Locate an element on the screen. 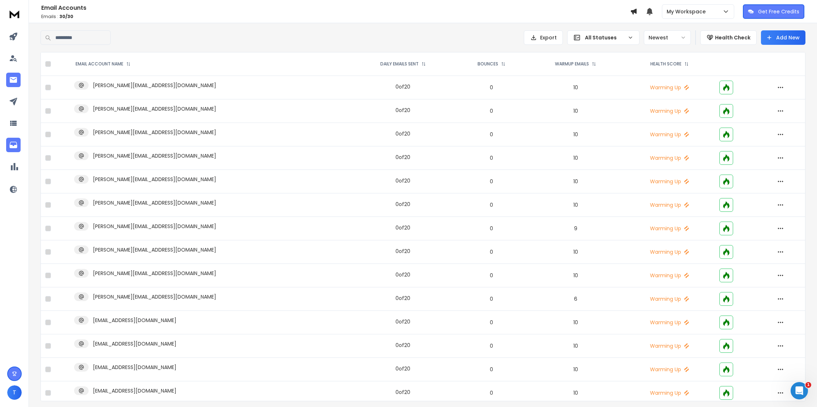  button: T is located at coordinates (14, 392).